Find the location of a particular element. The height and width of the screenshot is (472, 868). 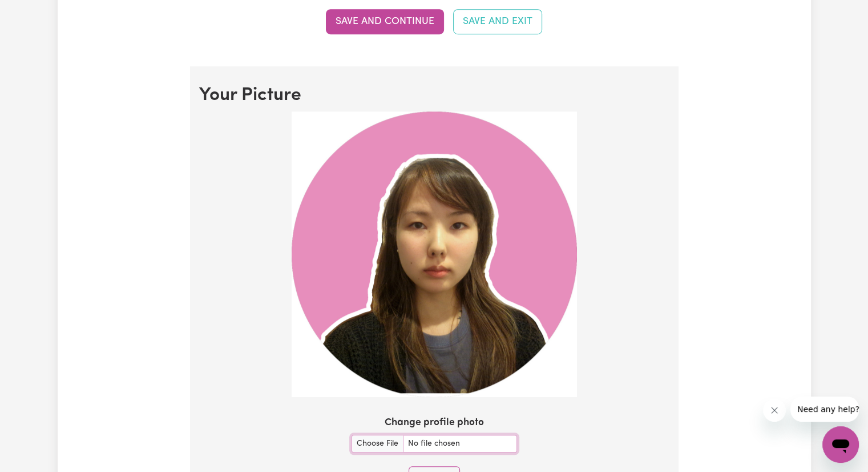

button: Save and continue is located at coordinates (385, 22).